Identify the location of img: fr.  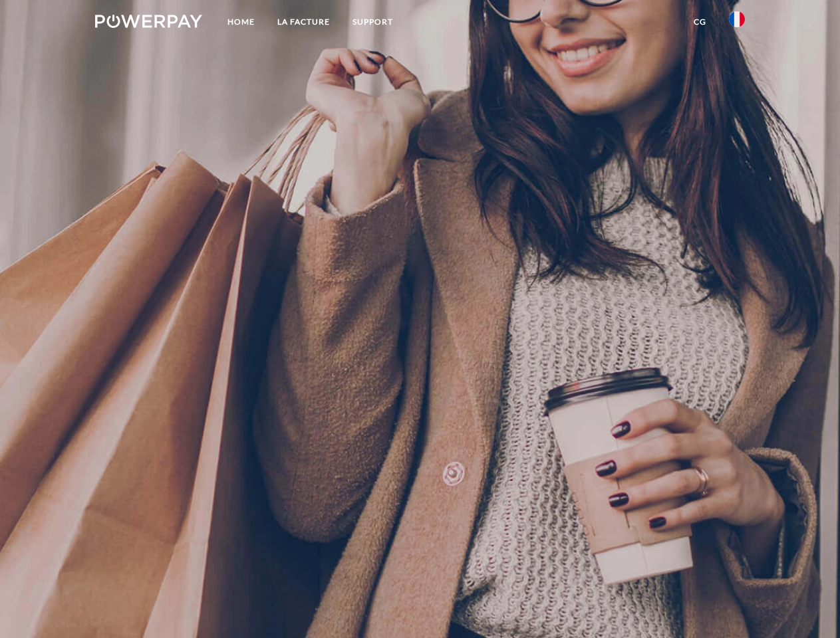
(737, 19).